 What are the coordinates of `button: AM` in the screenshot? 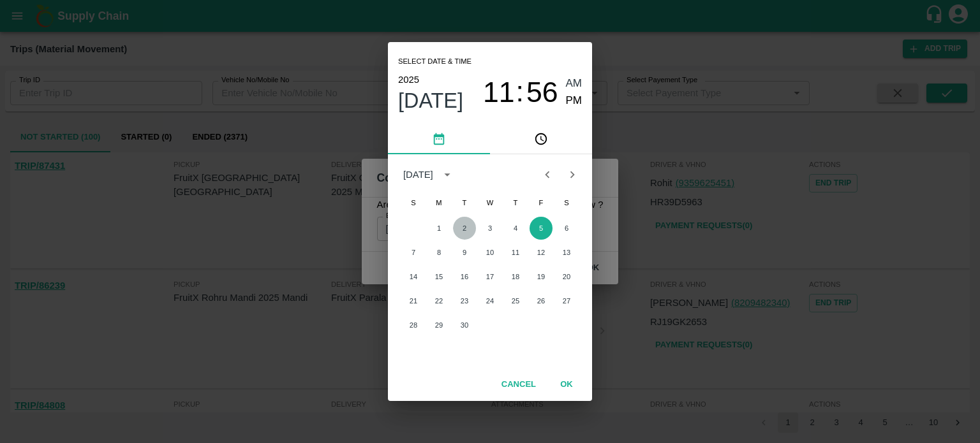 It's located at (574, 84).